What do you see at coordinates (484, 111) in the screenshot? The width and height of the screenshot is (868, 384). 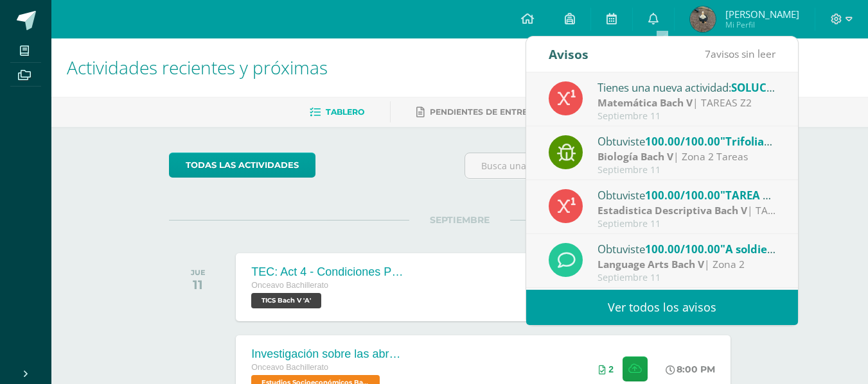 I see `span: Pendientes de entrega` at bounding box center [484, 111].